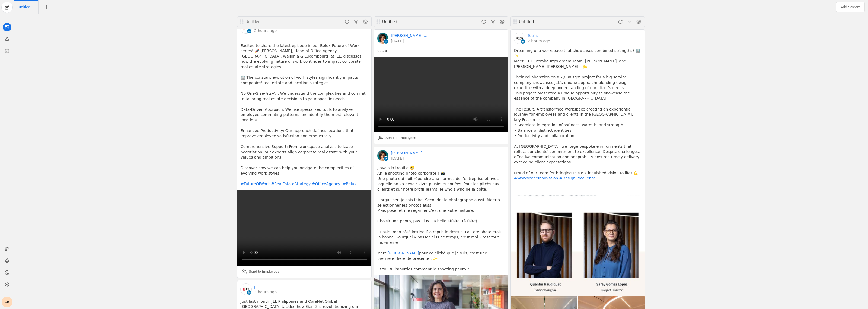  What do you see at coordinates (46, 7) in the screenshot?
I see `app-icon-button: New Tab` at bounding box center [46, 7].